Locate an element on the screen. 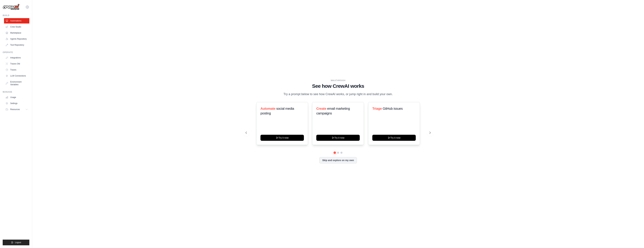 The image size is (644, 248). span: Resources is located at coordinates (15, 109).